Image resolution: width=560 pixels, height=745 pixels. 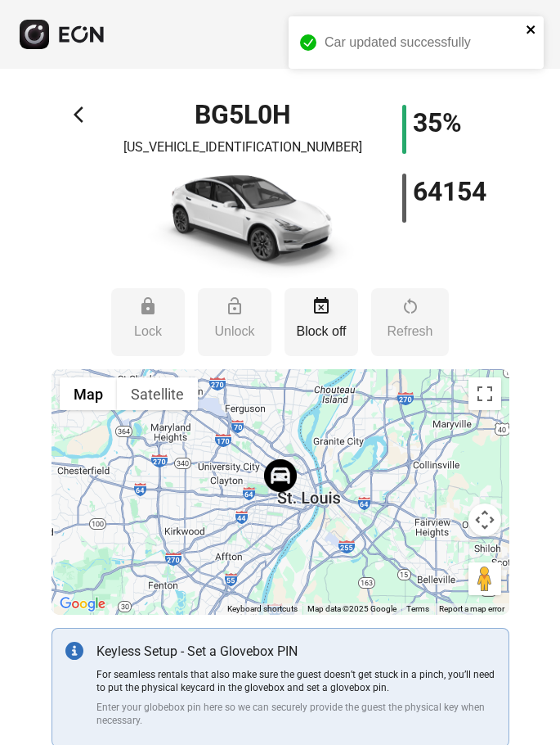 I want to click on p: Block off, so click(x=321, y=331).